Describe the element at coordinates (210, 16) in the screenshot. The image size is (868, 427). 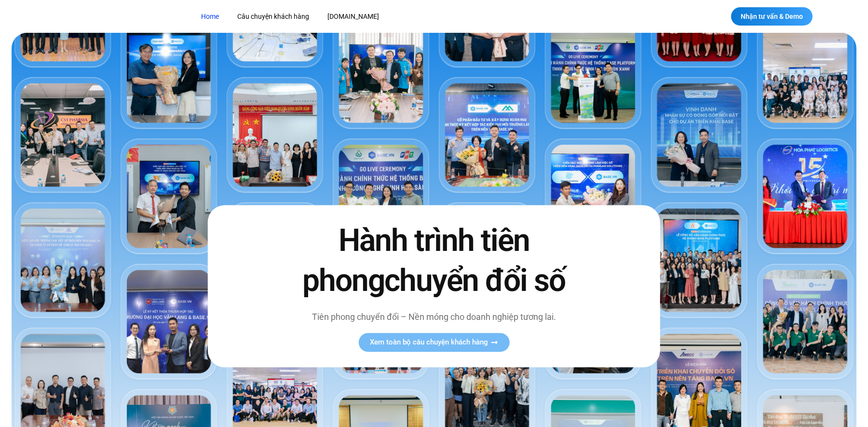
I see `a: Home` at that location.